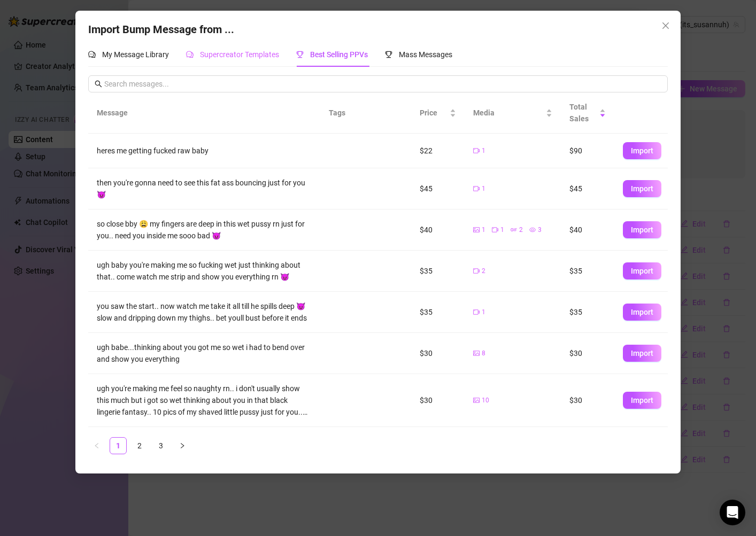  Describe the element at coordinates (204, 230) in the screenshot. I see `div: so close bby 😩 my fingers are deep in this wet pussy rn just for you.. need you inside me sooo bad 😈` at that location.